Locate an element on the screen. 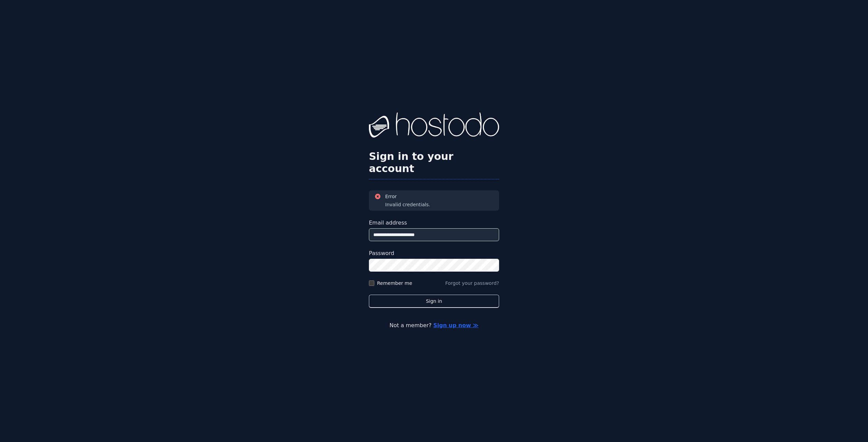 The image size is (868, 442). img: Hostodo is located at coordinates (434, 126).